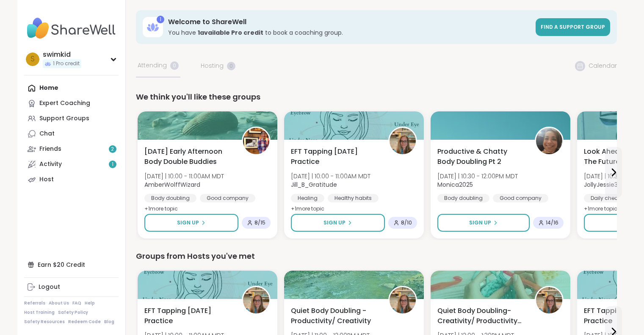 This screenshot has width=644, height=335. What do you see at coordinates (109, 322) in the screenshot?
I see `a: Blog` at bounding box center [109, 322].